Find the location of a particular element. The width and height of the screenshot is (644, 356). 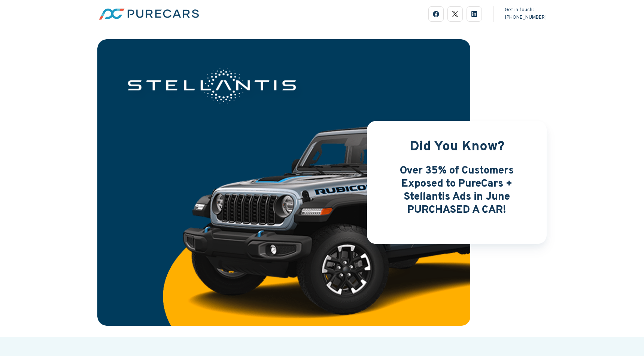

img: logo-black is located at coordinates (455, 14).